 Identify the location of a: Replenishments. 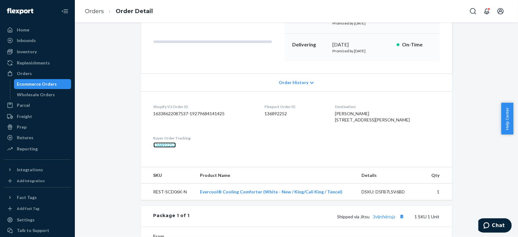
(37, 63).